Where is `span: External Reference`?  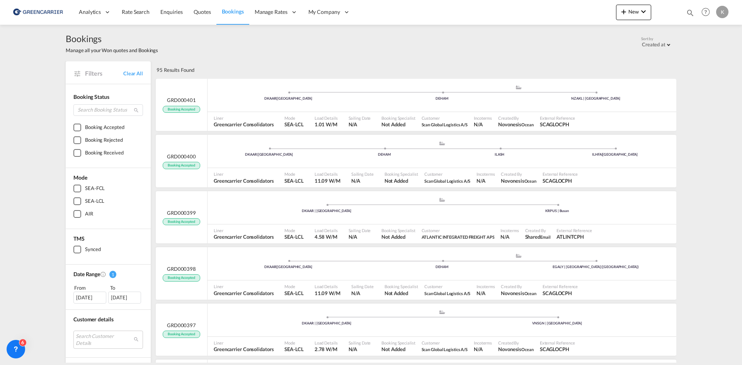 span: External Reference is located at coordinates (557, 118).